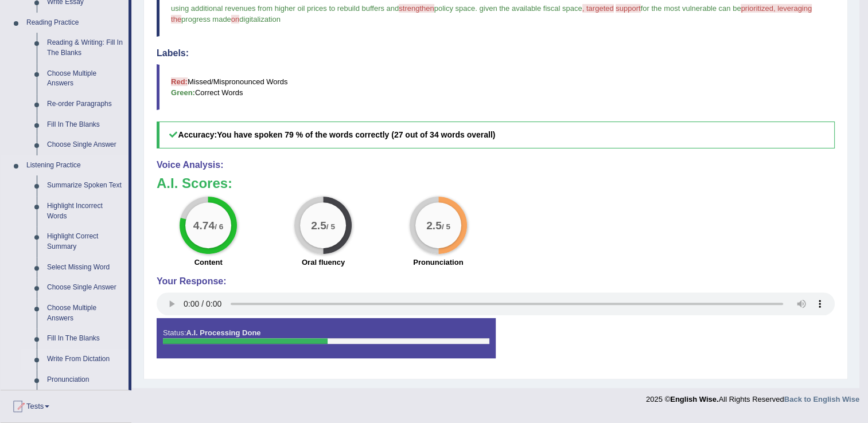 Image resolution: width=868 pixels, height=423 pixels. I want to click on a: Tests, so click(66, 405).